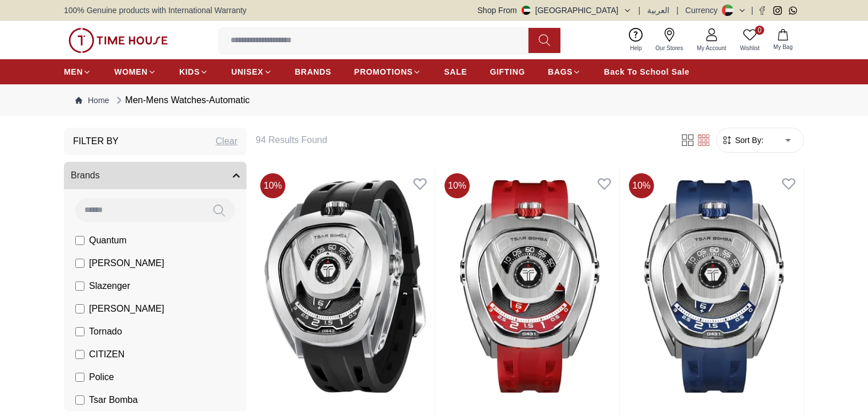 The width and height of the screenshot is (868, 416). I want to click on span: Sort By:, so click(748, 140).